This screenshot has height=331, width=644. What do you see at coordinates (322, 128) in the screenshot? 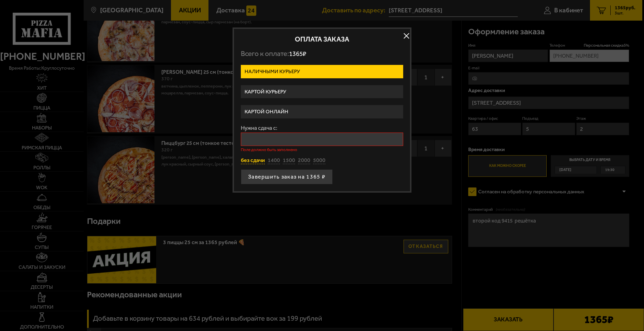
I see `label: Нужна сдача с:` at bounding box center [322, 128].